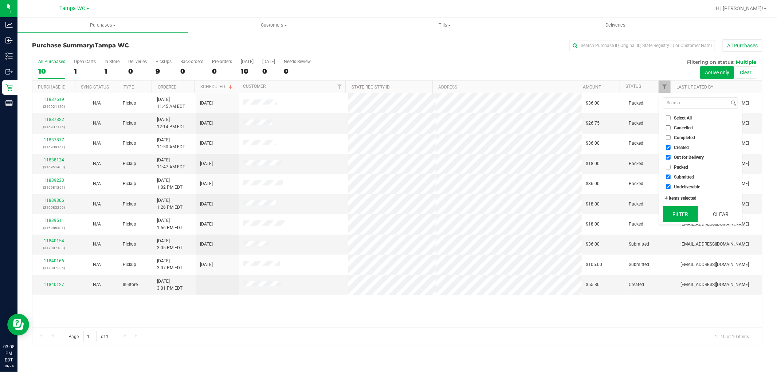 This screenshot has width=777, height=372. Describe the element at coordinates (593, 284) in the screenshot. I see `span: $55.80` at that location.